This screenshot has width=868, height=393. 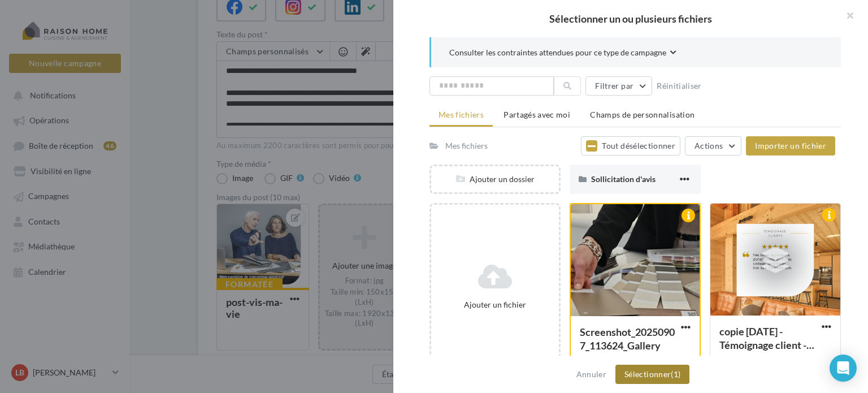 I want to click on span: Consulter les contraintes attendues pour ce type de campagne, so click(x=558, y=53).